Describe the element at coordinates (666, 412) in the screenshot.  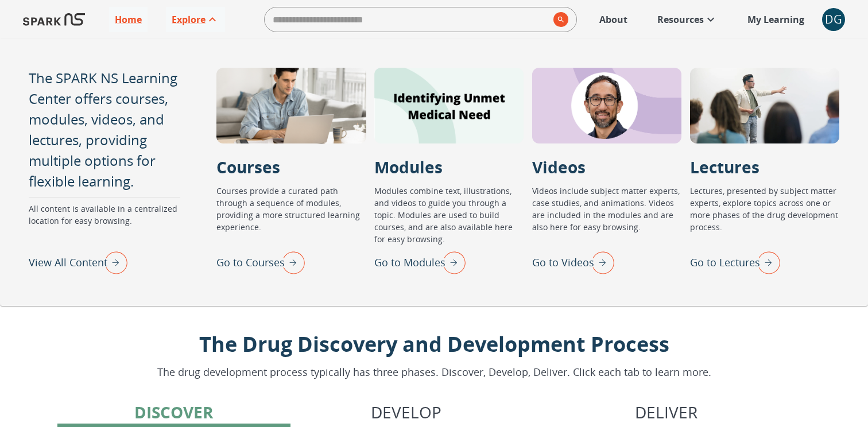
I see `p: Deliver` at that location.